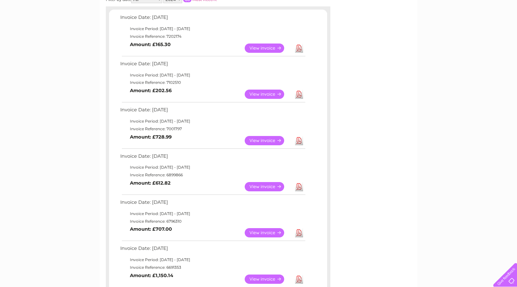  I want to click on b: Amount: £1,150.14, so click(151, 276).